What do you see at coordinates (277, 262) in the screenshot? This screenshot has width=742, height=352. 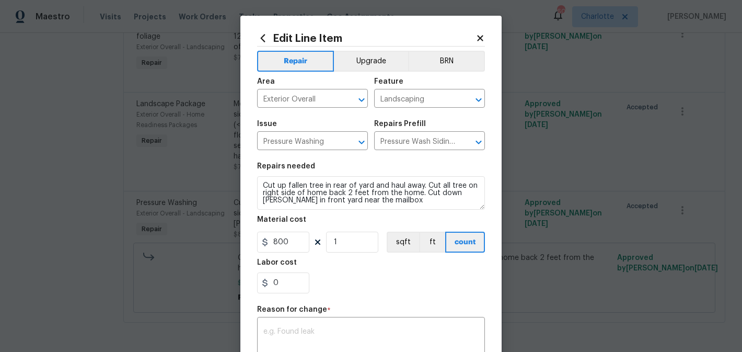 I see `h5: Labor cost` at bounding box center [277, 262].